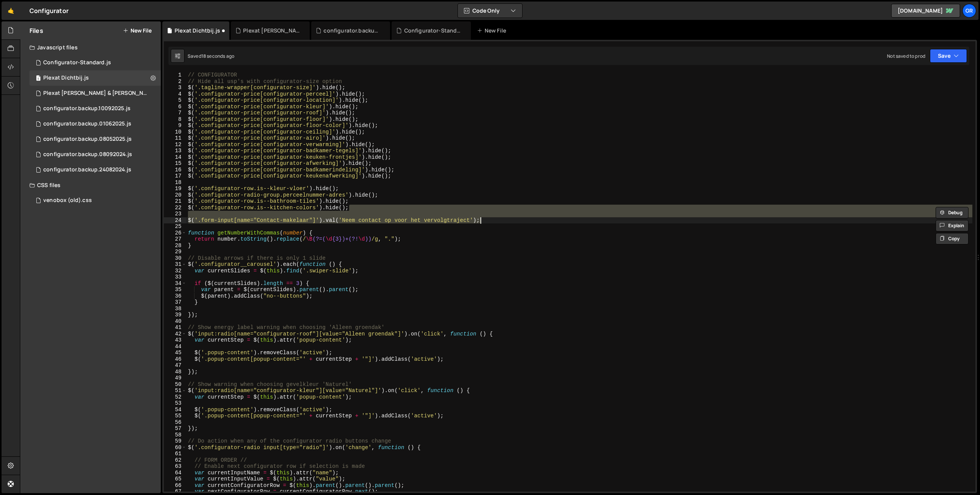 The image size is (980, 495). I want to click on div: 7, so click(175, 112).